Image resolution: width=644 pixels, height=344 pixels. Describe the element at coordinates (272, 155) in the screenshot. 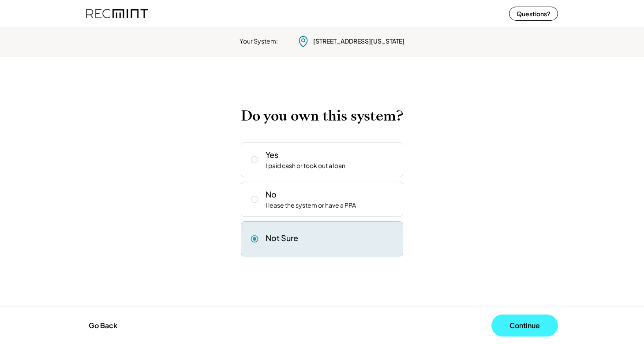

I see `div: Yes` at that location.